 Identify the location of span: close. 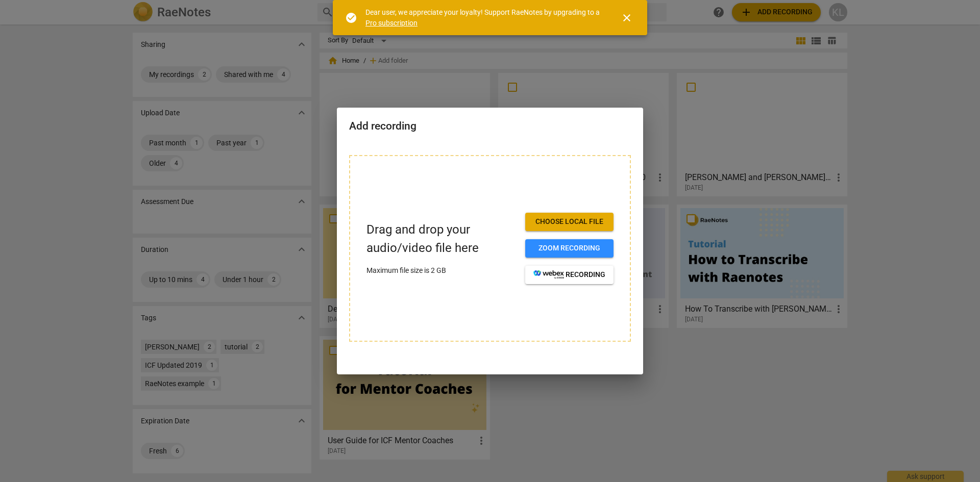
(627, 18).